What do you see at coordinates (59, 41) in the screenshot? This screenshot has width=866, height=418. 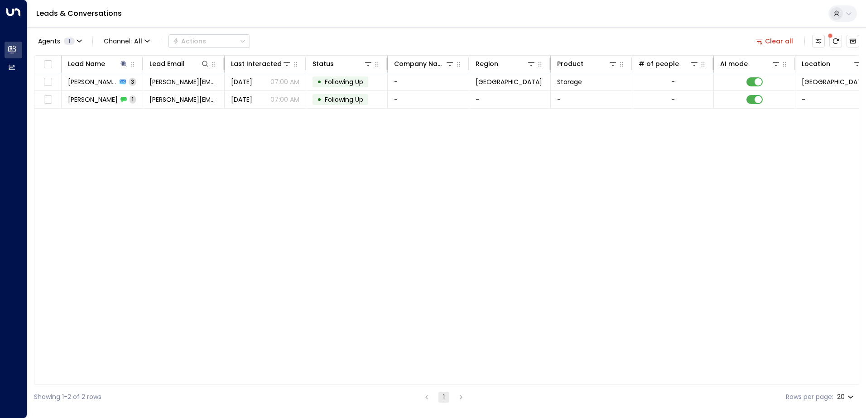 I see `button: Agents1` at bounding box center [59, 41].